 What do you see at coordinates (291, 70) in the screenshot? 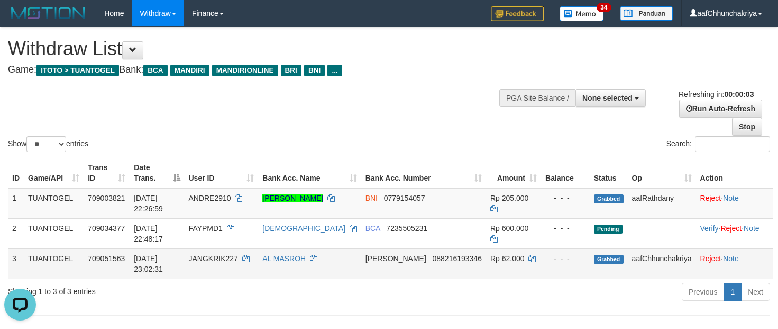
I see `span: BRI` at bounding box center [291, 70].